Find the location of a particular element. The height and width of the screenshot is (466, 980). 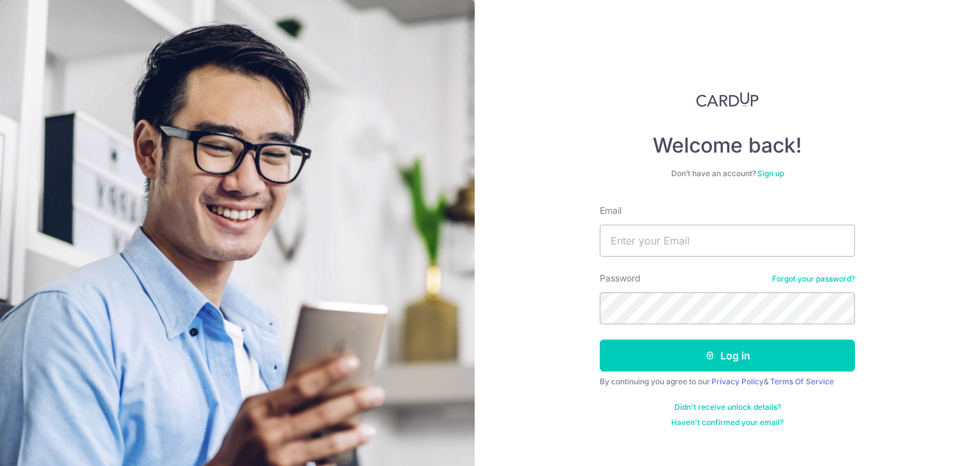

div: Don’t have an account? is located at coordinates (727, 174).